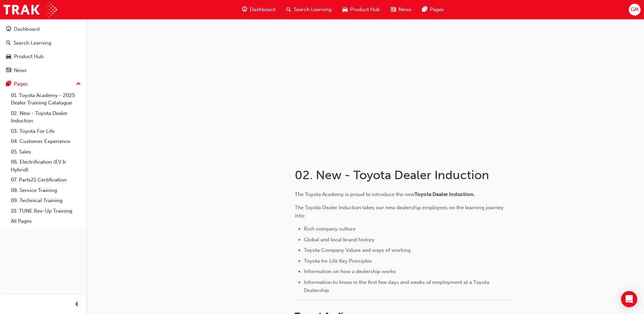 This screenshot has width=644, height=314. Describe the element at coordinates (21, 70) in the screenshot. I see `div: News` at that location.